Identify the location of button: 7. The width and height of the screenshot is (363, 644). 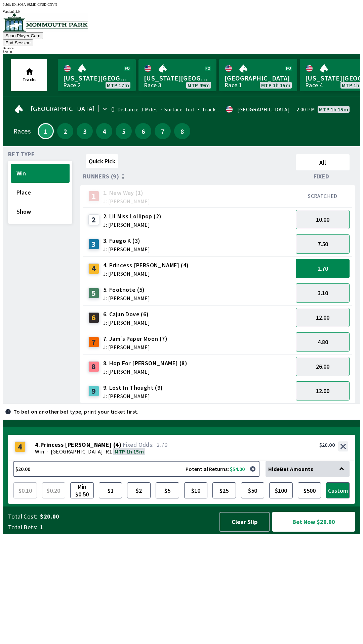
(163, 131).